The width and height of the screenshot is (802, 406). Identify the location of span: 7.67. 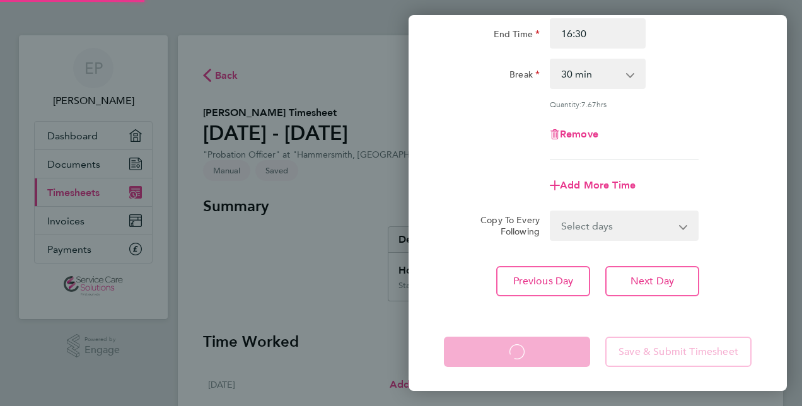
(589, 104).